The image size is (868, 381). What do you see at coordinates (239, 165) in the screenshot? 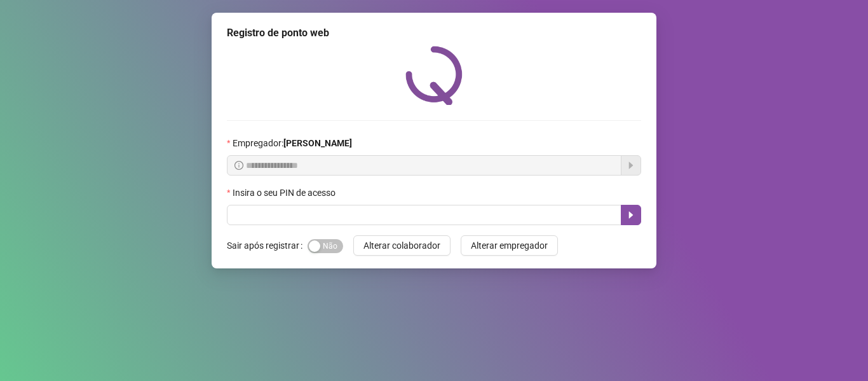
I see `span: info-circle` at bounding box center [239, 165].